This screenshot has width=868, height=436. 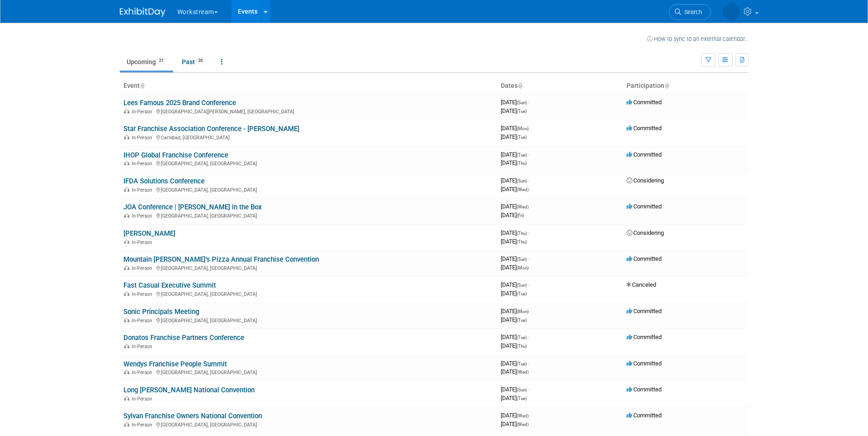 What do you see at coordinates (641, 285) in the screenshot?
I see `span: Canceled` at bounding box center [641, 285].